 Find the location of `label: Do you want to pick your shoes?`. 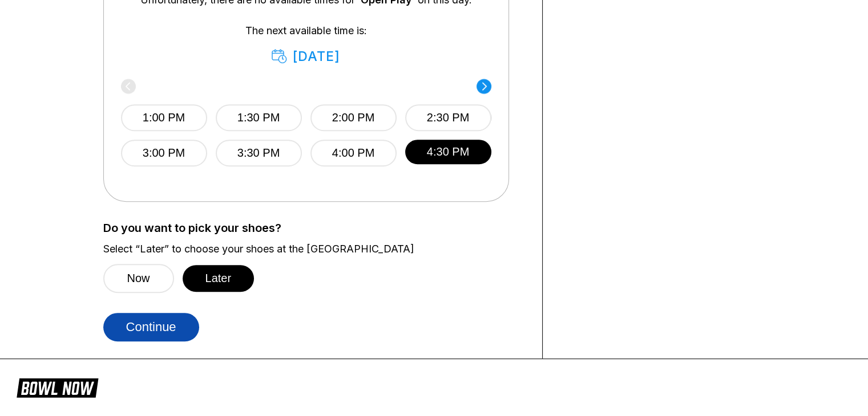

label: Do you want to pick your shoes? is located at coordinates (314, 228).